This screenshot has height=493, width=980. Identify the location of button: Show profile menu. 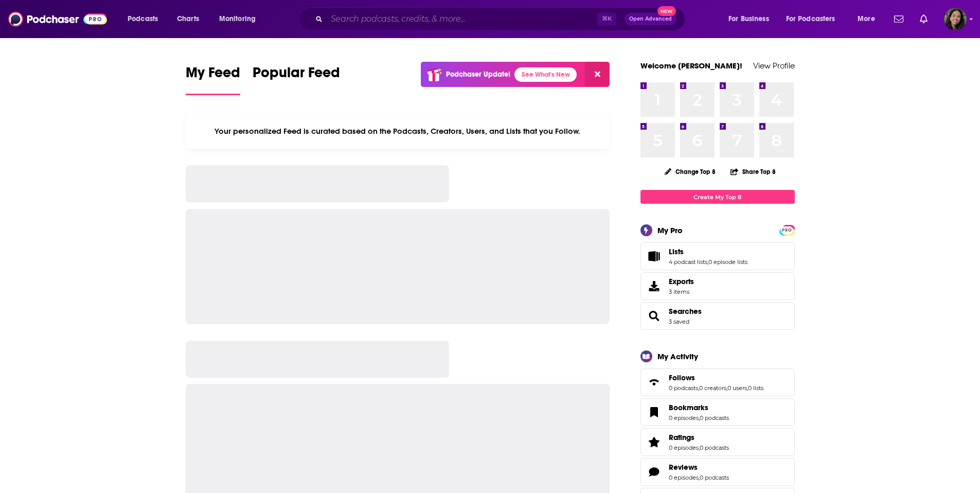
(955, 19).